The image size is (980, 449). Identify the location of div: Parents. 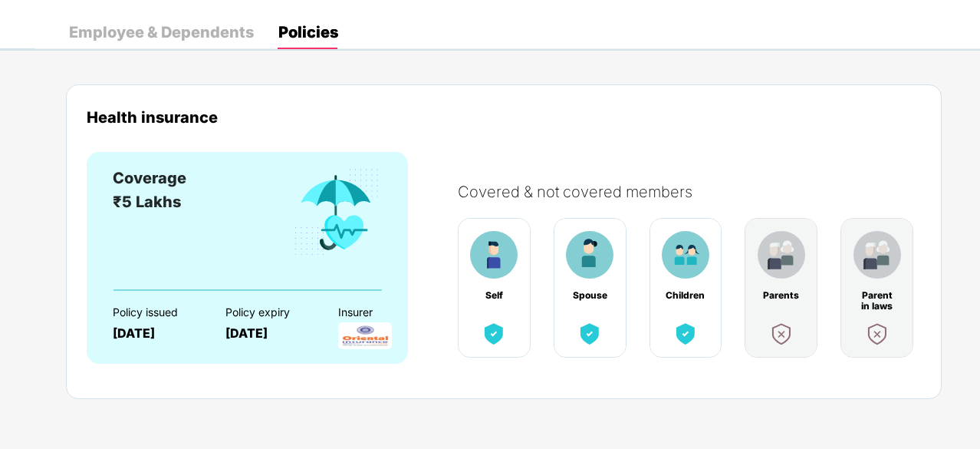
(782, 296).